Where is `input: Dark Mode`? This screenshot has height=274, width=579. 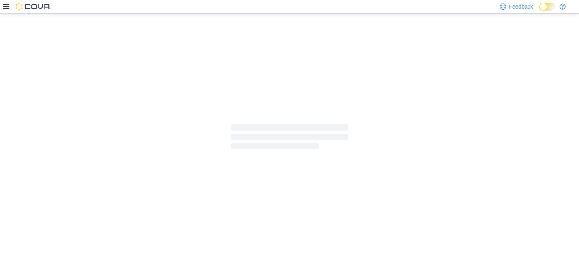 input: Dark Mode is located at coordinates (548, 7).